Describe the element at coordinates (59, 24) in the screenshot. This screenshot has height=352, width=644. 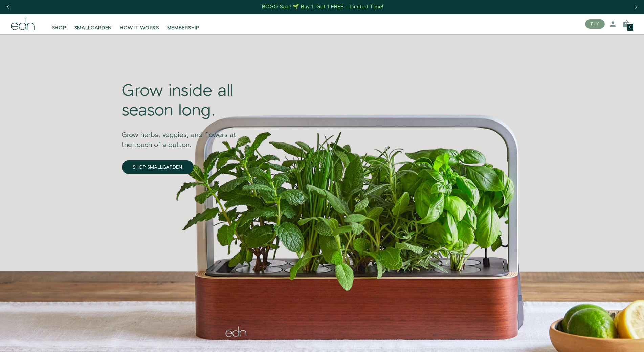
I see `a: SHOP` at that location.